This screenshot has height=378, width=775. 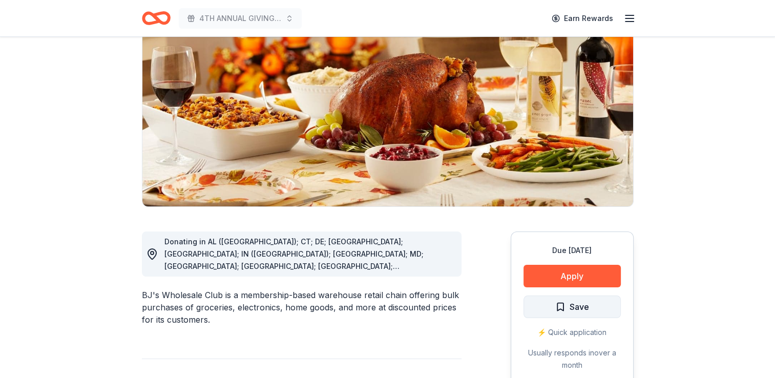 What do you see at coordinates (572, 333) in the screenshot?
I see `div: ⚡️ Quick application` at bounding box center [572, 333].